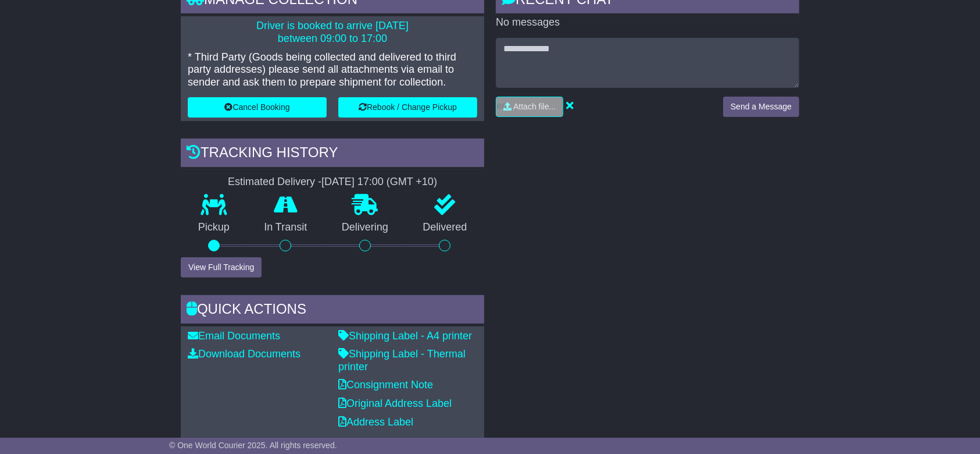 This screenshot has width=980, height=454. What do you see at coordinates (257, 107) in the screenshot?
I see `button: Cancel Booking` at bounding box center [257, 107].